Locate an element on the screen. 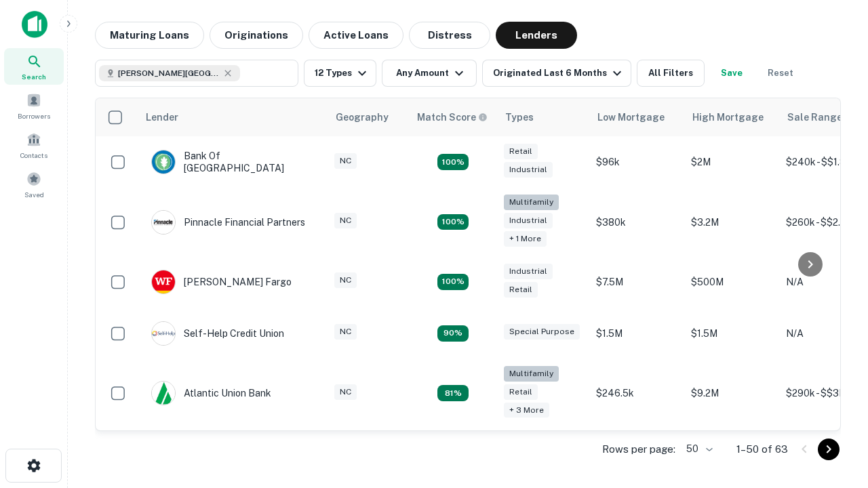  th: Lender is located at coordinates (233, 118).